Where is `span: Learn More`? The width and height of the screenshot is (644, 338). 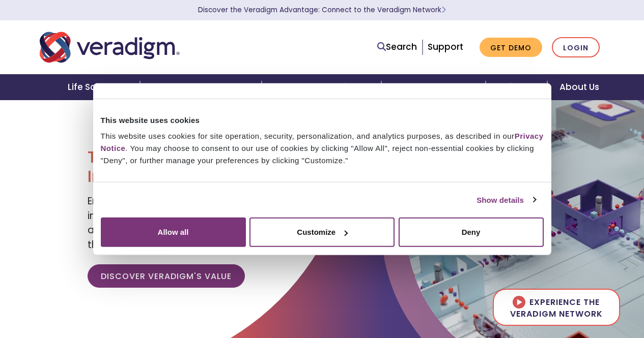
span: Learn More is located at coordinates (443, 10).